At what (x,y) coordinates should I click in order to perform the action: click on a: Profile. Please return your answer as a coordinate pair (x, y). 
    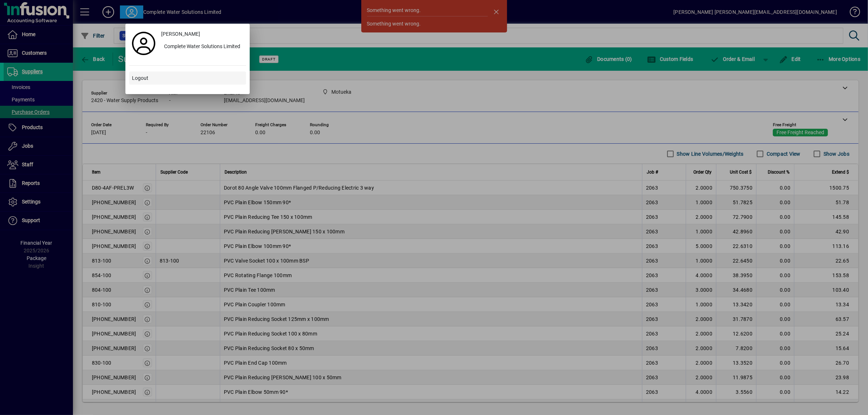
    Looking at the image, I should click on (143, 44).